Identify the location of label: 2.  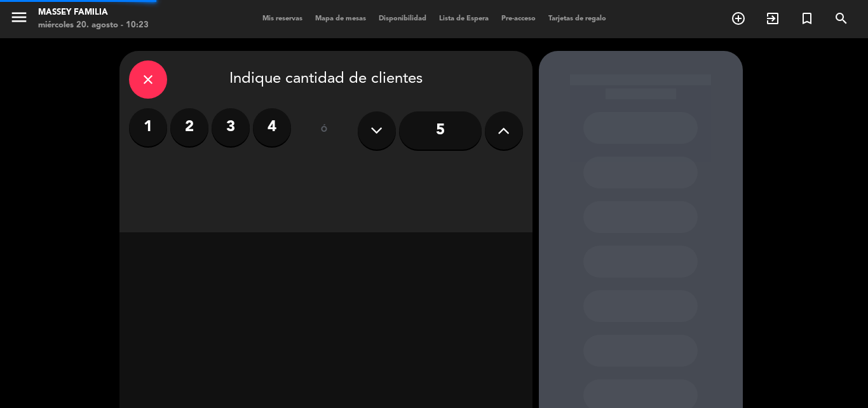
(190, 127).